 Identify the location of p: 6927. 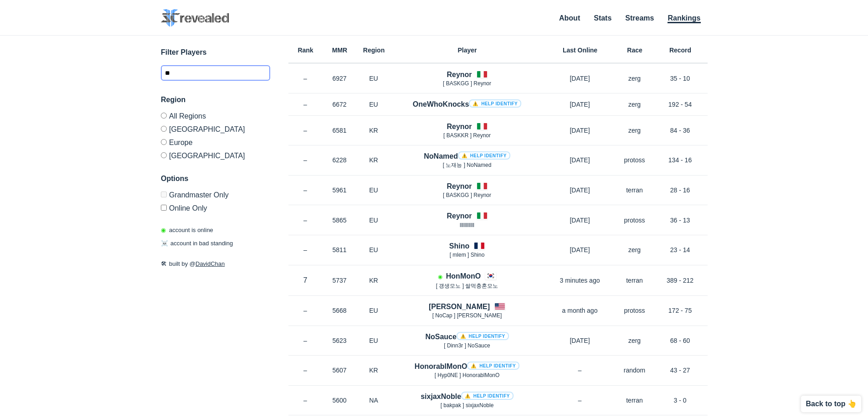
(340, 78).